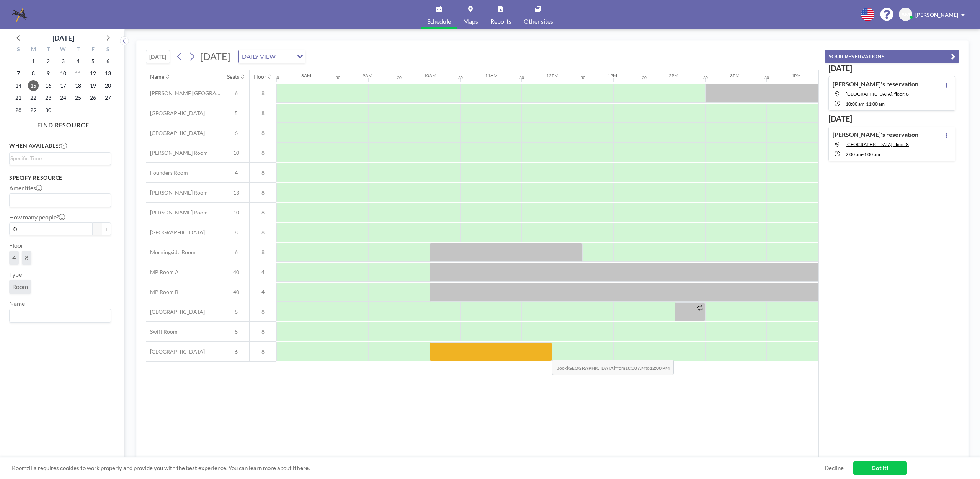 This screenshot has width=980, height=479. Describe the element at coordinates (93, 73) in the screenshot. I see `span: Friday, September 12, 2025` at that location.